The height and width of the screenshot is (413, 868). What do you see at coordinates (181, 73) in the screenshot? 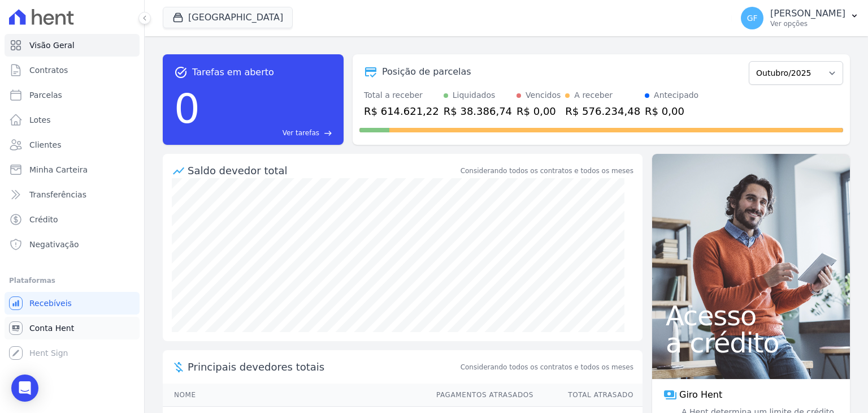
I see `span: task_alt` at bounding box center [181, 73].